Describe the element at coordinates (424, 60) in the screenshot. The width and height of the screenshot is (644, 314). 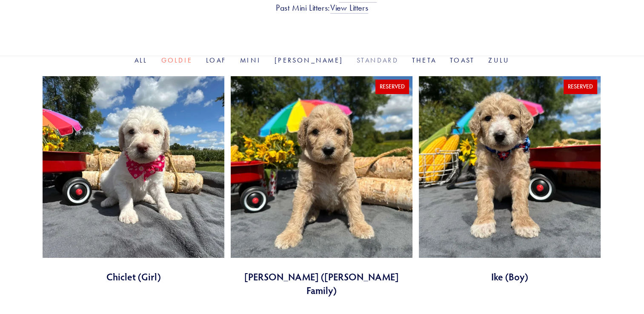
I see `a: Theta` at that location.